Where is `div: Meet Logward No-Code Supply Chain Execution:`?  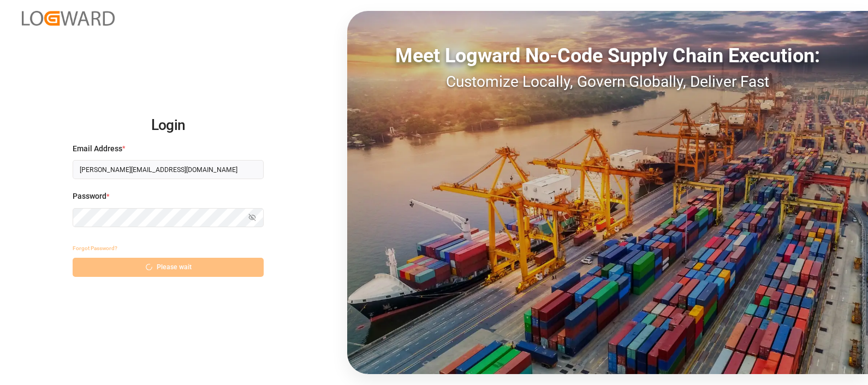
div: Meet Logward No-Code Supply Chain Execution: is located at coordinates (608, 56).